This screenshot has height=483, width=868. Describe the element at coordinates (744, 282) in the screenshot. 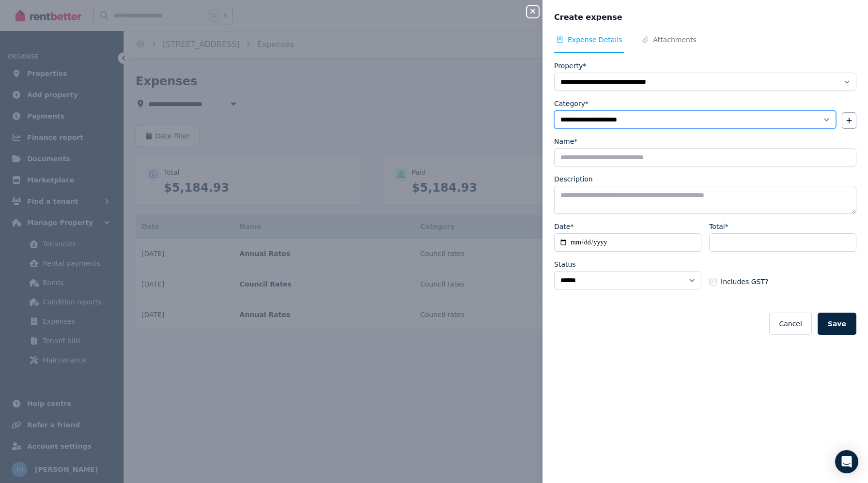

I see `span: Includes GST?` at that location.